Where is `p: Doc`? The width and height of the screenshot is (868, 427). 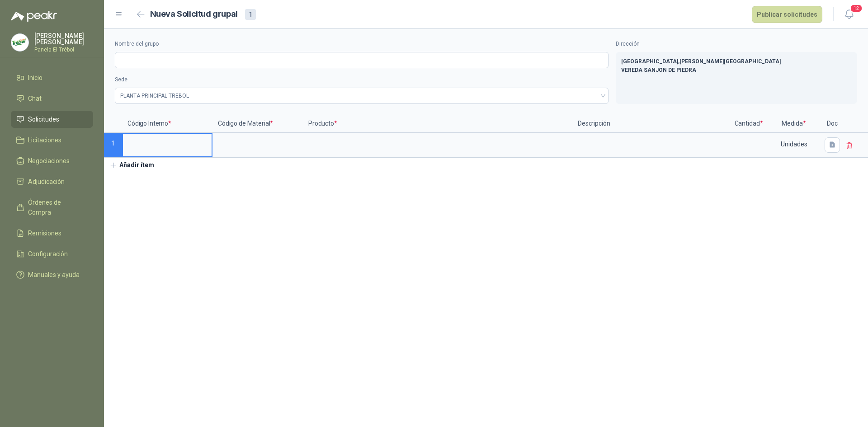
p: Doc is located at coordinates (833, 123).